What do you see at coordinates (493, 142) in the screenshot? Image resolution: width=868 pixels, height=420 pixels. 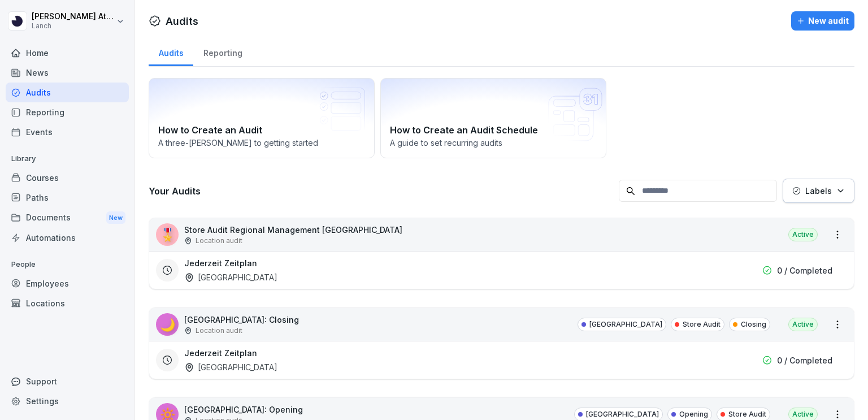 I see `p: A guide to set recurring audits` at bounding box center [493, 142].